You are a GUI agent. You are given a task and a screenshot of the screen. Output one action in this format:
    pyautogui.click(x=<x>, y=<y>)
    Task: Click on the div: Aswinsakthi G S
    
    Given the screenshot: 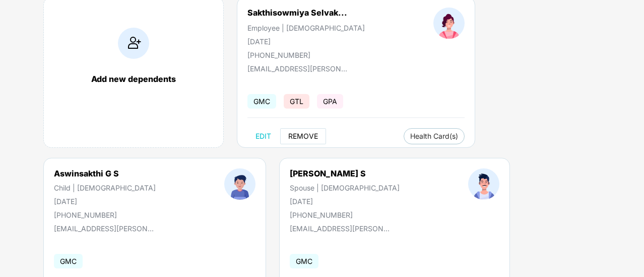 What is the action you would take?
    pyautogui.click(x=104, y=174)
    